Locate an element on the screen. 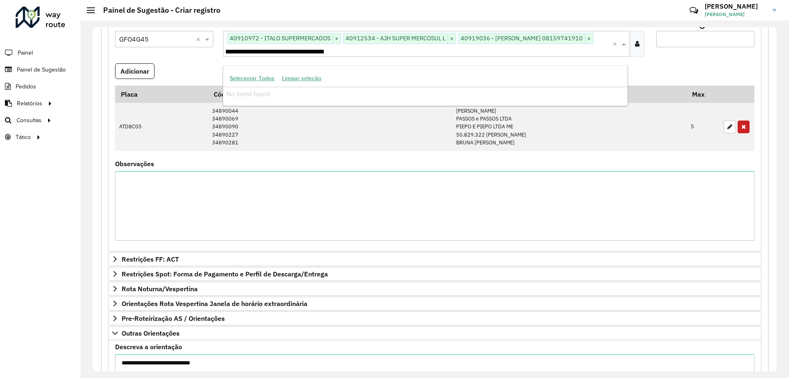 This screenshot has height=378, width=789. td: 5 is located at coordinates (703, 127).